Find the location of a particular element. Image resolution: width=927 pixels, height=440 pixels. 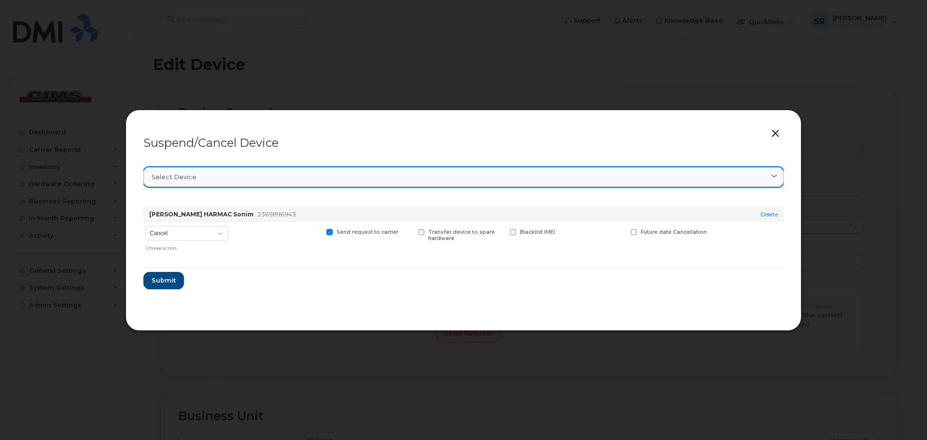

div: Suspend/Cancel Device is located at coordinates (463, 143).